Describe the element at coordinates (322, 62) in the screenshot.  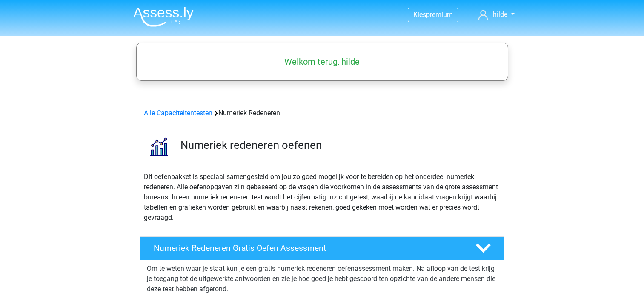
I see `h5: Welkom terug, hilde` at that location.